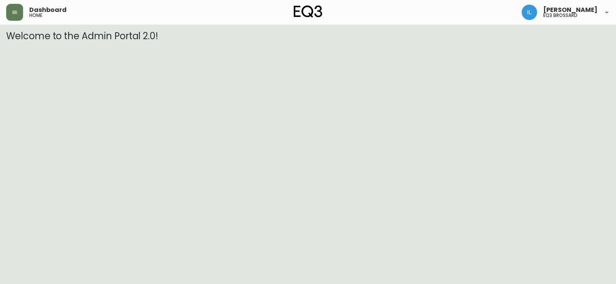  Describe the element at coordinates (560, 15) in the screenshot. I see `h5: eq3 brossard` at that location.